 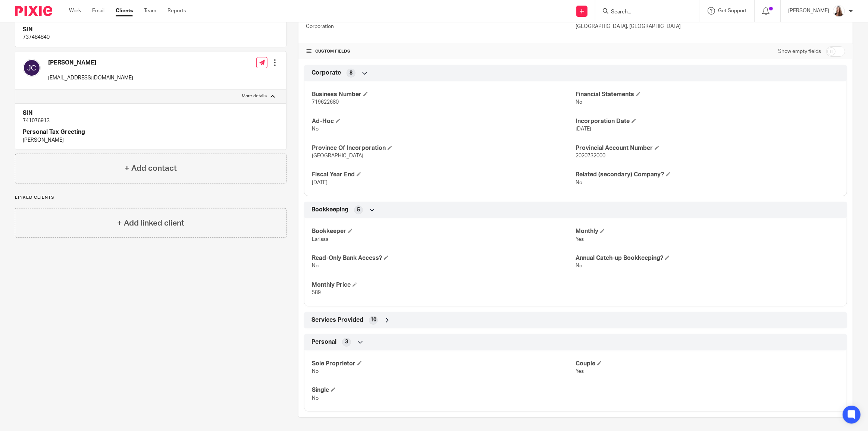 What do you see at coordinates (150, 121) in the screenshot?
I see `p: 741076913` at bounding box center [150, 121].